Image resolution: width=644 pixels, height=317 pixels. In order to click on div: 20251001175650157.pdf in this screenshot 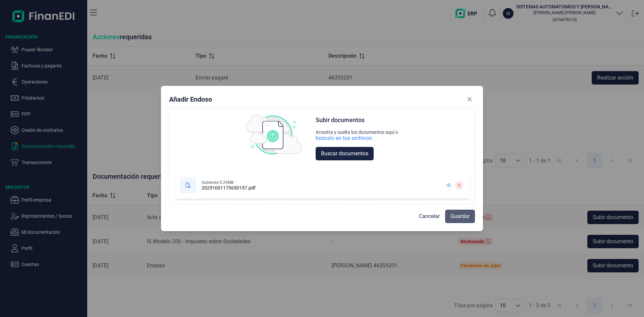, I will do `click(229, 188)`.